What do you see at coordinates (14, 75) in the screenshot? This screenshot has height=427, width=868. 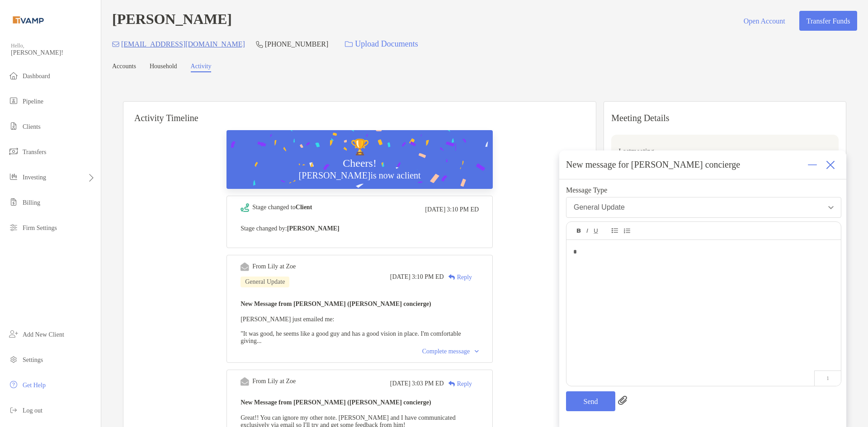 I see `img: dashboard icon` at bounding box center [14, 75].